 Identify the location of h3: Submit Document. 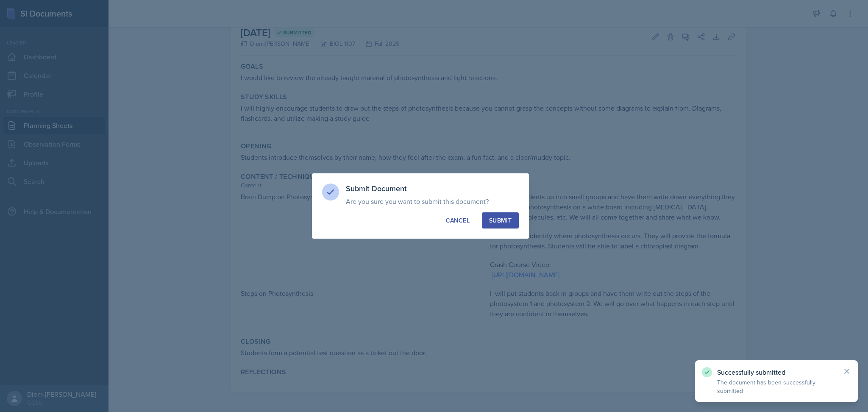
(432, 188).